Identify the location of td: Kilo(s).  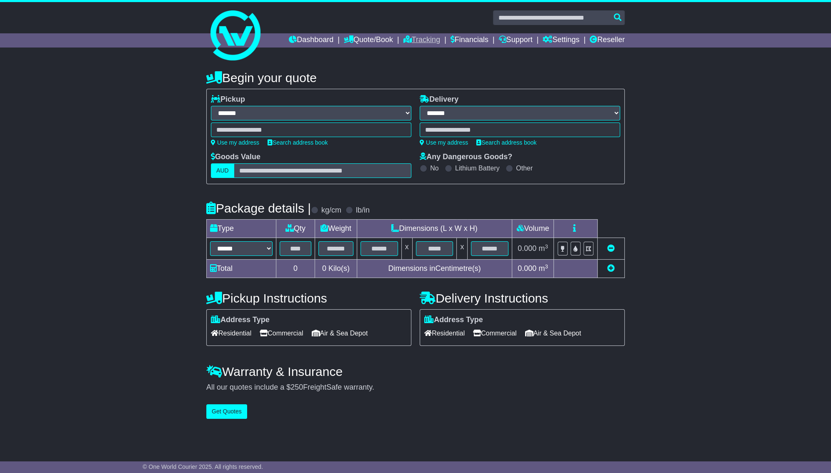
(336, 269).